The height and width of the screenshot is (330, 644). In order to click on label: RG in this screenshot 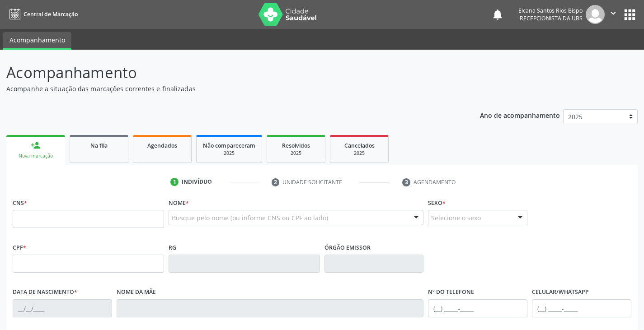, I will do `click(172, 247)`.